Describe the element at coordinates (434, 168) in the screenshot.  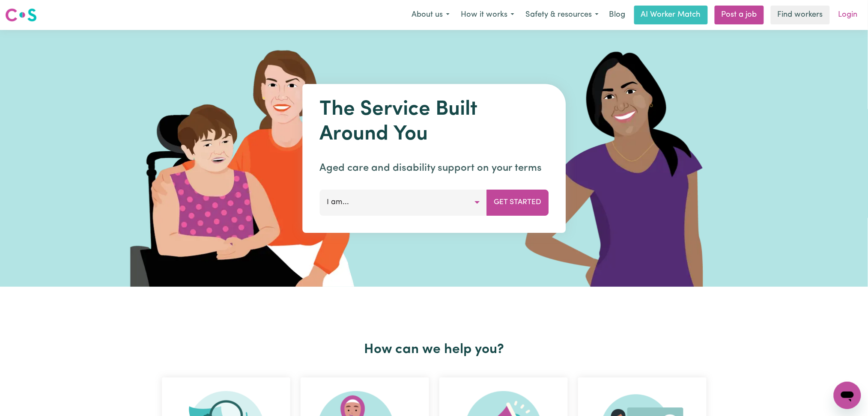
I see `p: Aged care and disability support on your terms` at that location.